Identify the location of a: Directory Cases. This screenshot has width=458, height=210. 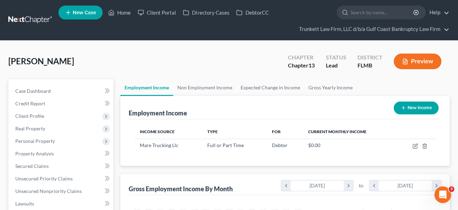
(206, 13).